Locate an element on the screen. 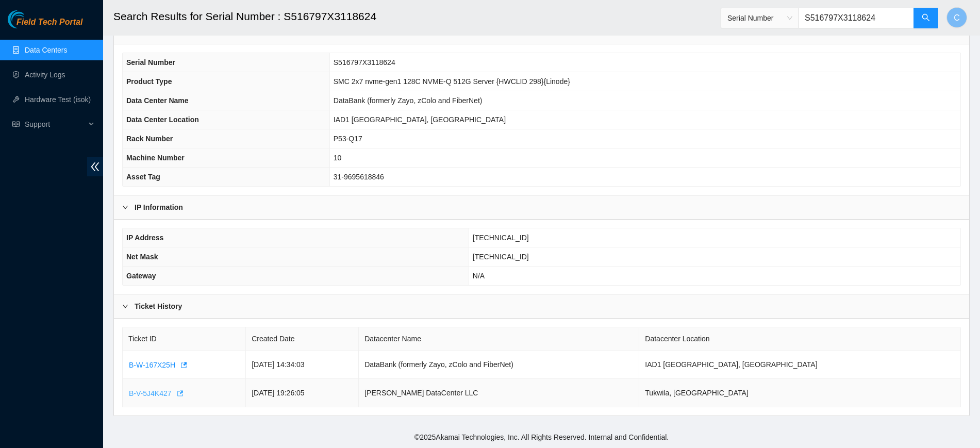 This screenshot has width=980, height=448. a: Data Centers is located at coordinates (46, 50).